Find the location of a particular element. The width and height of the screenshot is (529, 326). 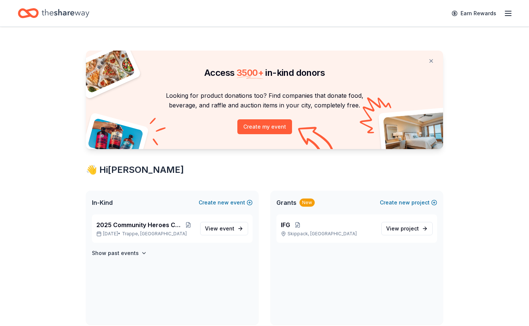

button: Create my event is located at coordinates (265, 127).